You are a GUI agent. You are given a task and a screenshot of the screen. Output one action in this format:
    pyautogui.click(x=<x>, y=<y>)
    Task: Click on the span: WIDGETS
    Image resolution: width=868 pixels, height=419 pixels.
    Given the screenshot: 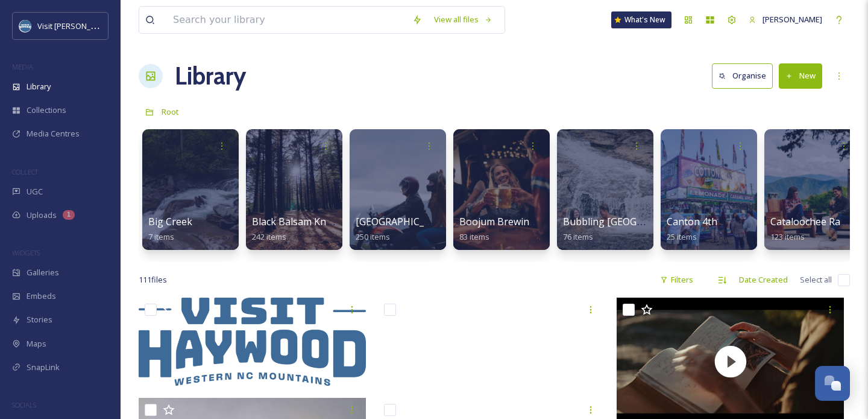 What is the action you would take?
    pyautogui.click(x=26, y=252)
    